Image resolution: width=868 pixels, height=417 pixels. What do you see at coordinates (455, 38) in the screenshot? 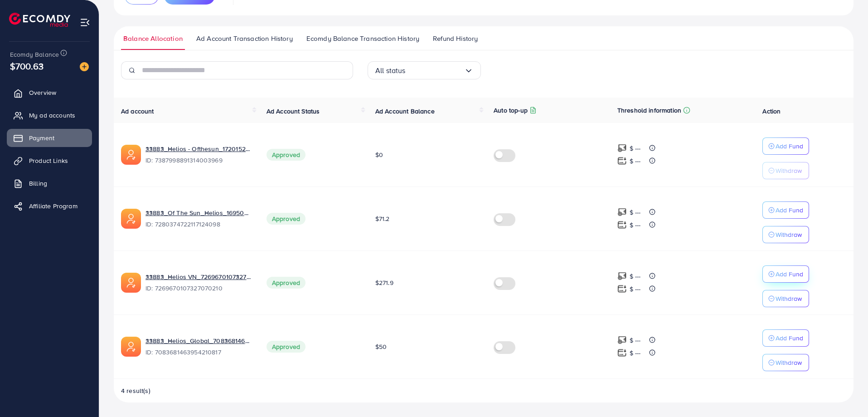
I see `span: Refund History` at bounding box center [455, 38].